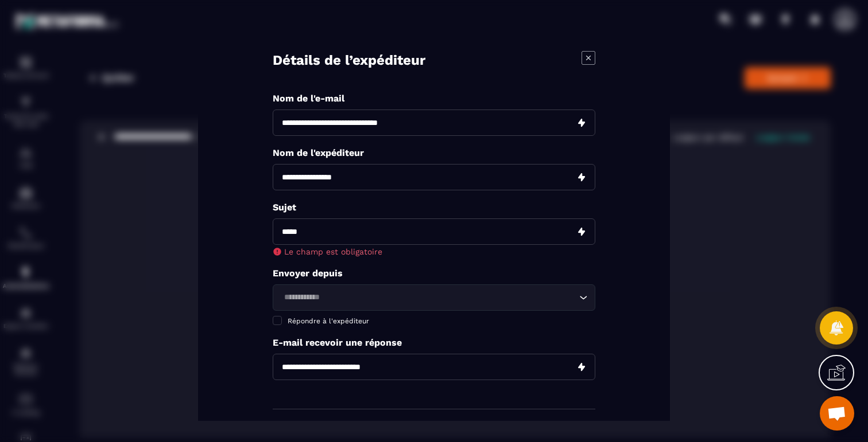  I want to click on h4: Détails de l’expéditeur, so click(349, 60).